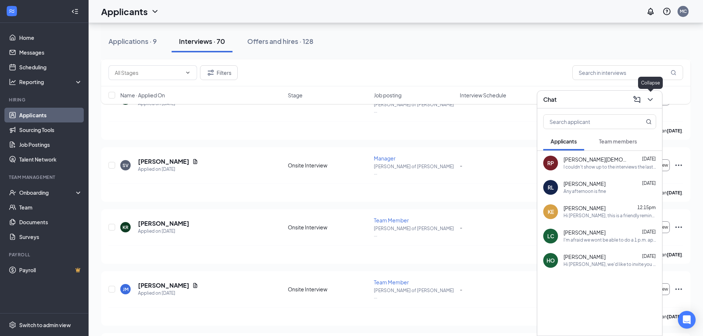  I want to click on a: Surveys, so click(51, 237).